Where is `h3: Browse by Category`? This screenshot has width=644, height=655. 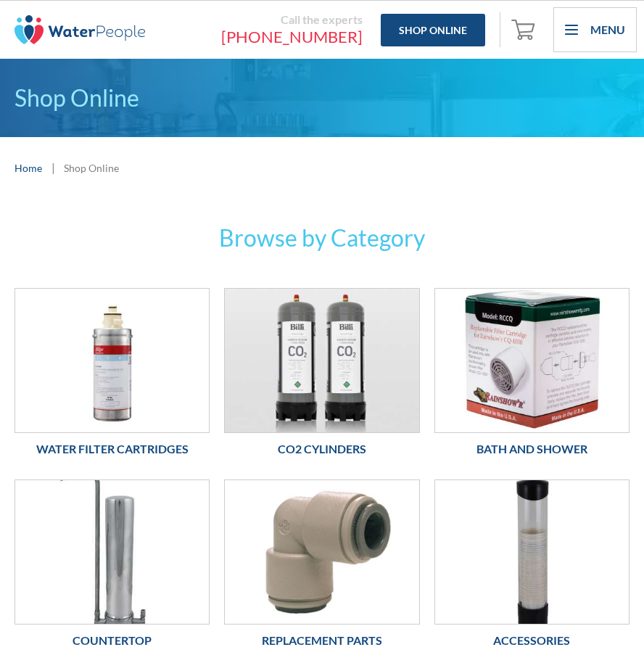
h3: Browse by Category is located at coordinates (322, 237).